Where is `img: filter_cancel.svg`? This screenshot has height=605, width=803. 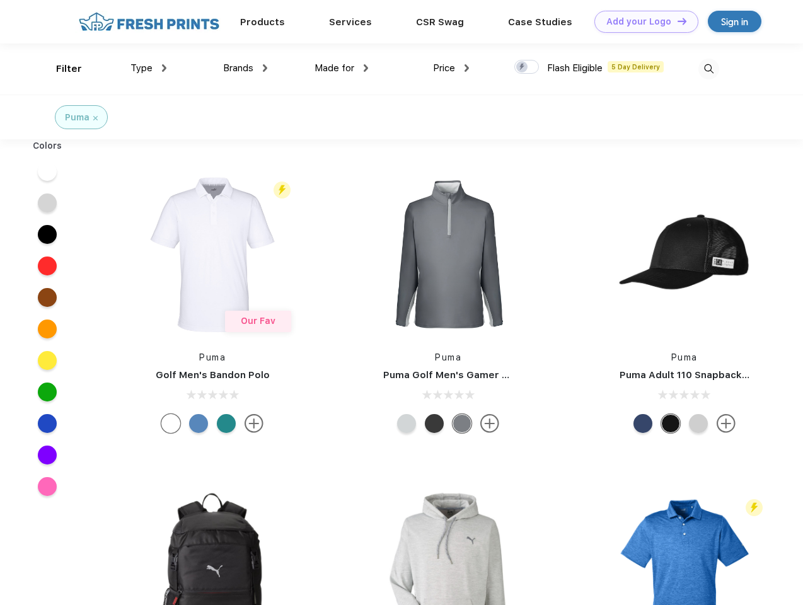
img: filter_cancel.svg is located at coordinates (95, 118).